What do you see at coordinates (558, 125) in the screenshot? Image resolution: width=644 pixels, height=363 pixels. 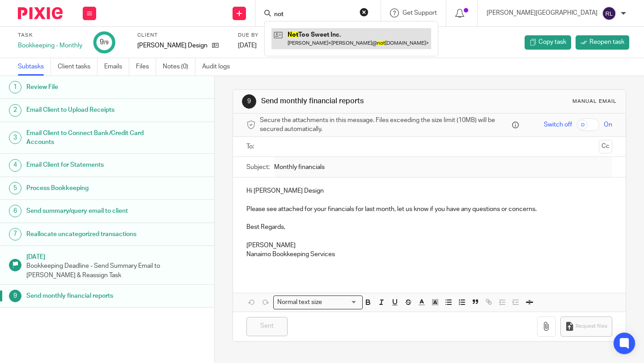 I see `span: Switch off` at bounding box center [558, 125].